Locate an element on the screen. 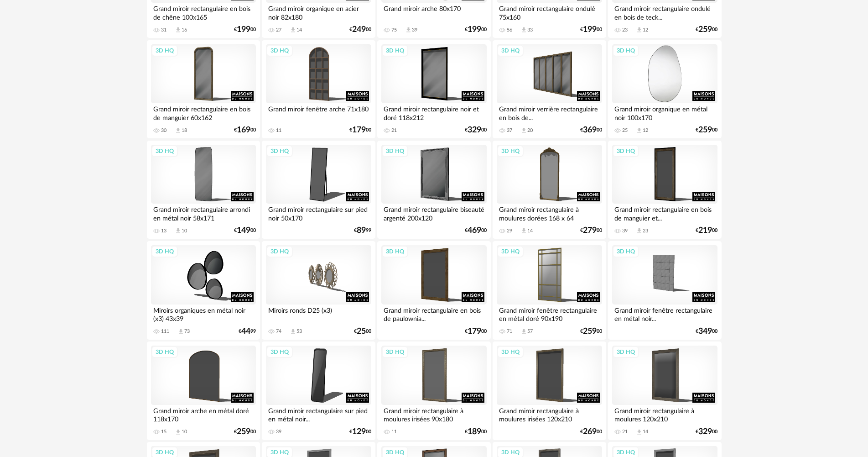  span: 329 is located at coordinates (474, 130).